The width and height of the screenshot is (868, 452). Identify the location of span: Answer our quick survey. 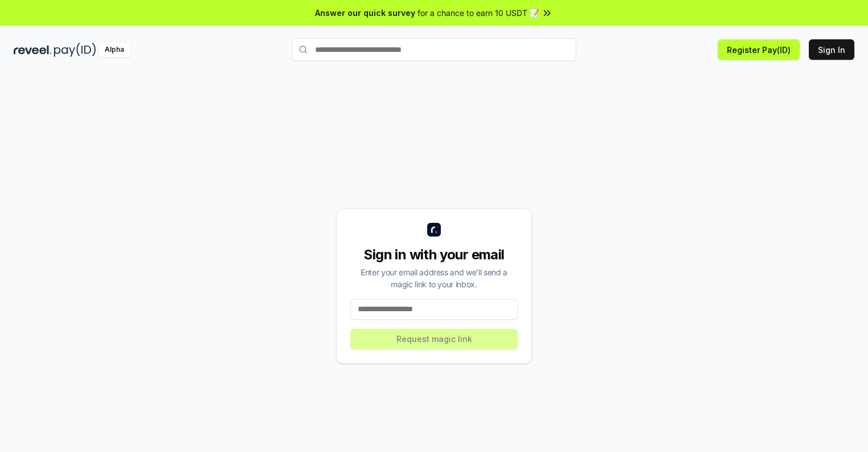
(365, 13).